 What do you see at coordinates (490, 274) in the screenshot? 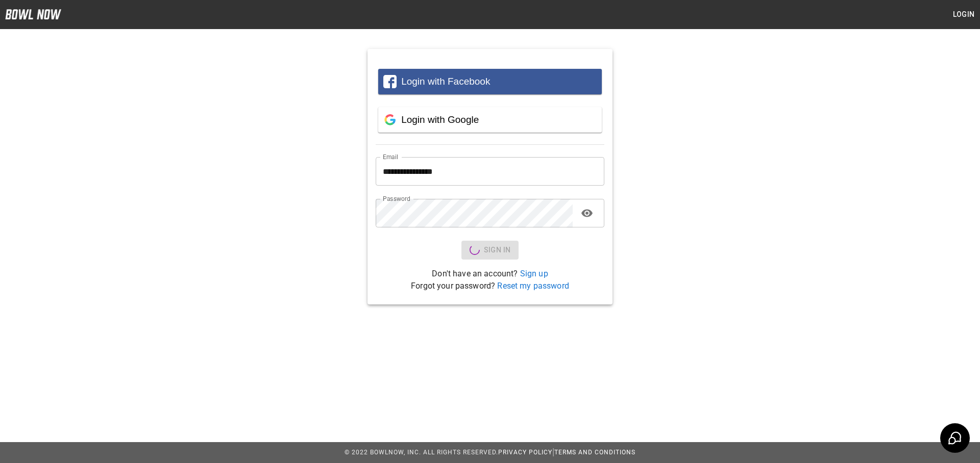
I see `p: Don't have an account?` at bounding box center [490, 274].